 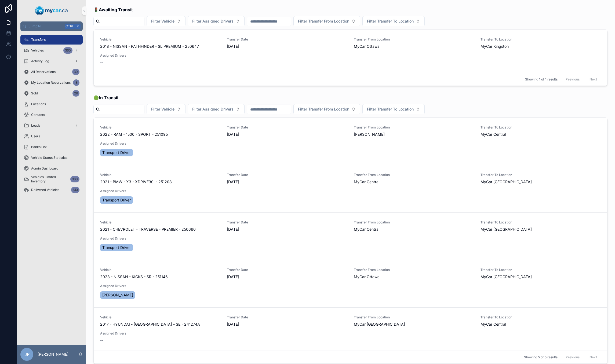 I want to click on span: 2018 - NISSAN - PATHFINDER - SL PREMIUM - 250647, so click(x=150, y=46).